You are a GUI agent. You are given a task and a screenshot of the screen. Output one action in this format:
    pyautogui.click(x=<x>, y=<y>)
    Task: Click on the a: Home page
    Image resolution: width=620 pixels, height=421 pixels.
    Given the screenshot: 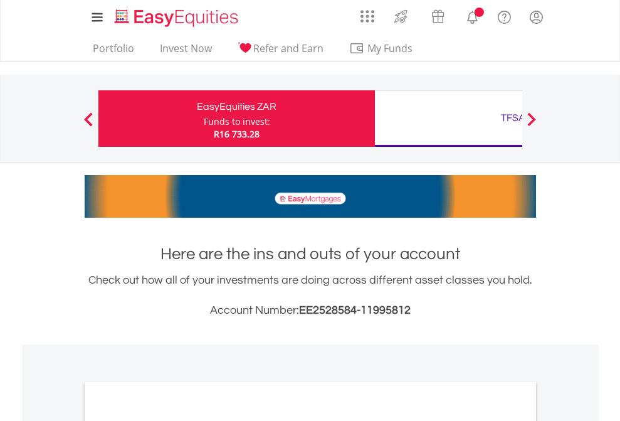 What is the action you would take?
    pyautogui.click(x=176, y=16)
    